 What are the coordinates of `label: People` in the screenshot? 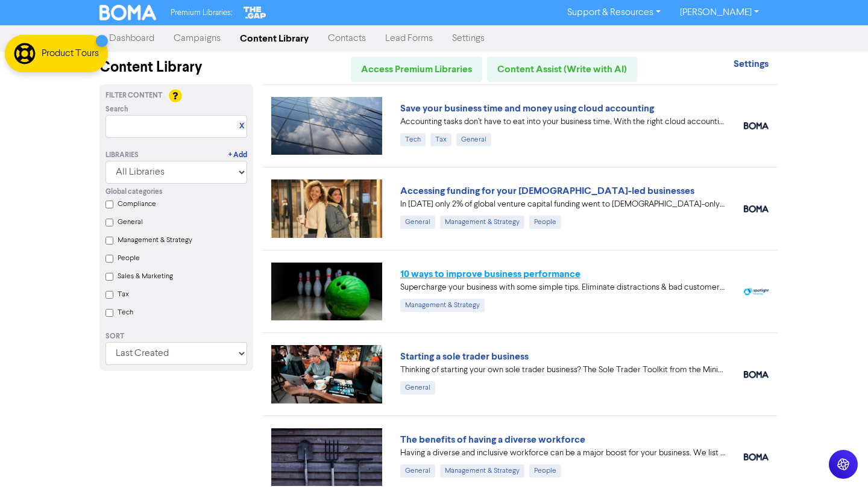 It's located at (128, 258).